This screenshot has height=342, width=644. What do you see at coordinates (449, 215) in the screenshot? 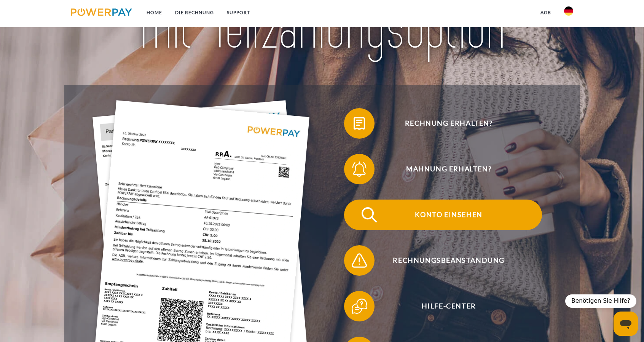
I see `span: Konto einsehen` at bounding box center [449, 215].